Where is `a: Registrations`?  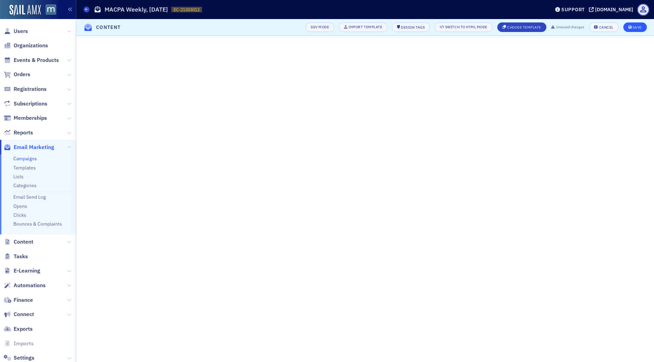
a: Registrations is located at coordinates (25, 89).